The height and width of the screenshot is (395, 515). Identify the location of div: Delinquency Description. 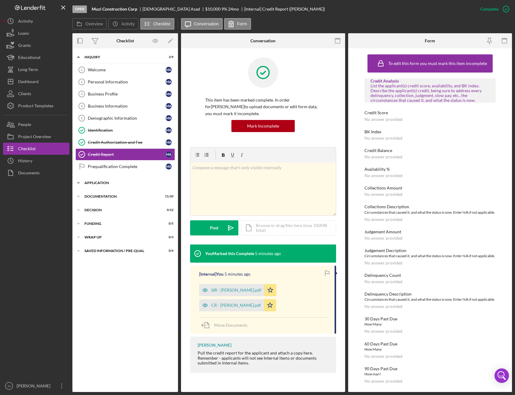
(430, 294).